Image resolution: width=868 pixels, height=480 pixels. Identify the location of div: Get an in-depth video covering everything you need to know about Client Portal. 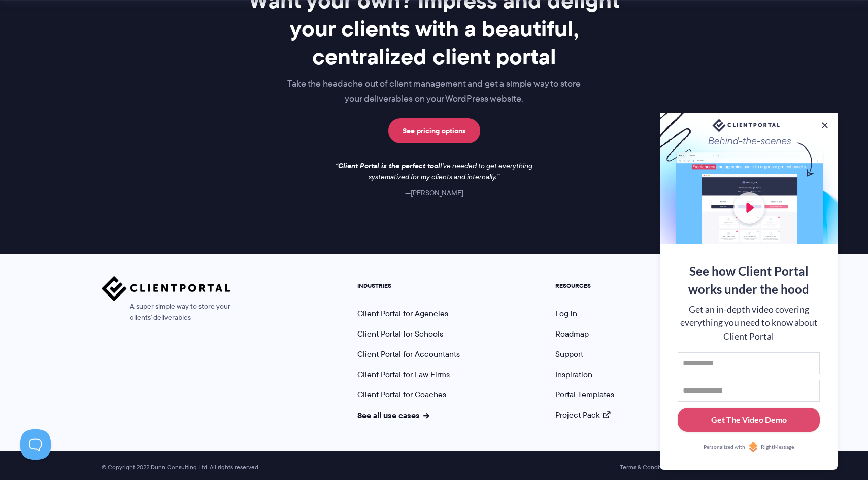
(749, 323).